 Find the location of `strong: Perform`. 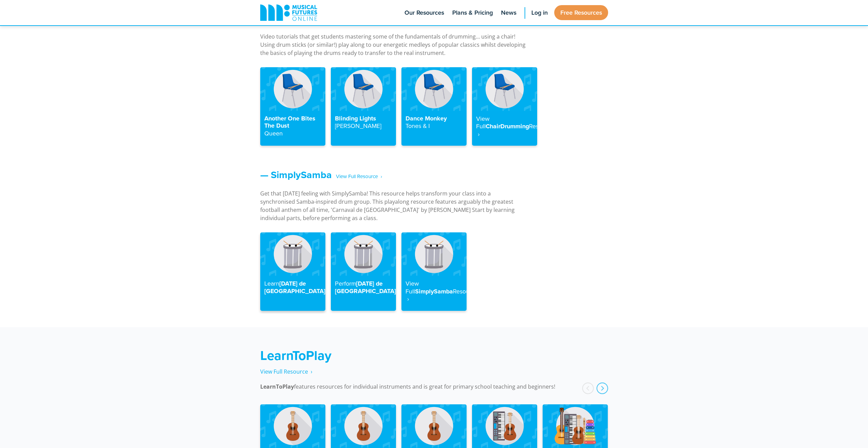

strong: Perform is located at coordinates (346, 283).